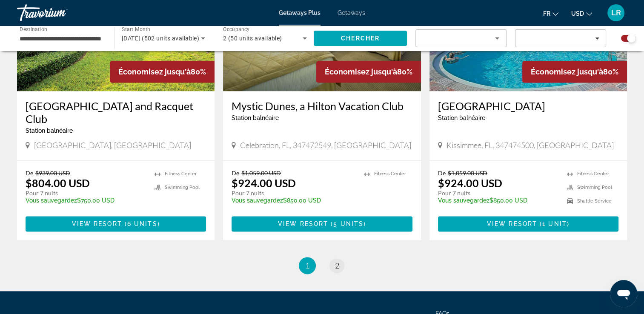 The height and width of the screenshot is (314, 644). Describe the element at coordinates (461, 38) in the screenshot. I see `mat-select: Sort by` at that location.